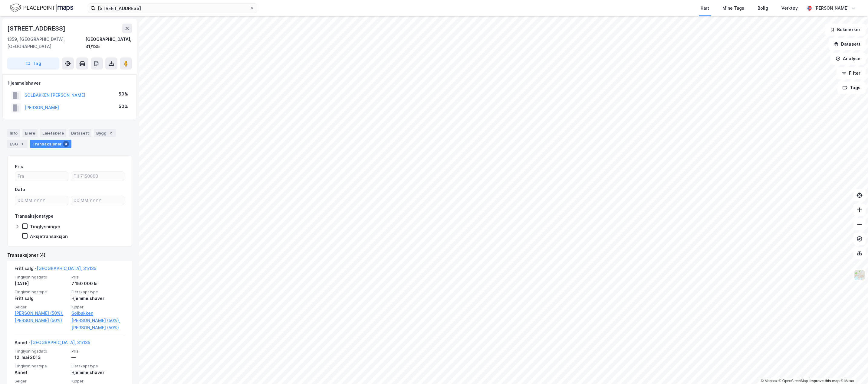  What do you see at coordinates (14, 133) in the screenshot?
I see `div: Info` at bounding box center [14, 133].